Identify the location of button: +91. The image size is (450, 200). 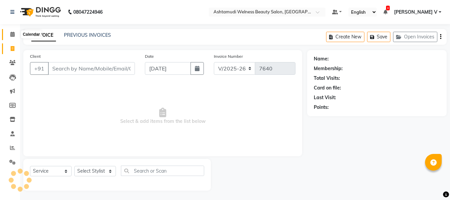
(39, 68).